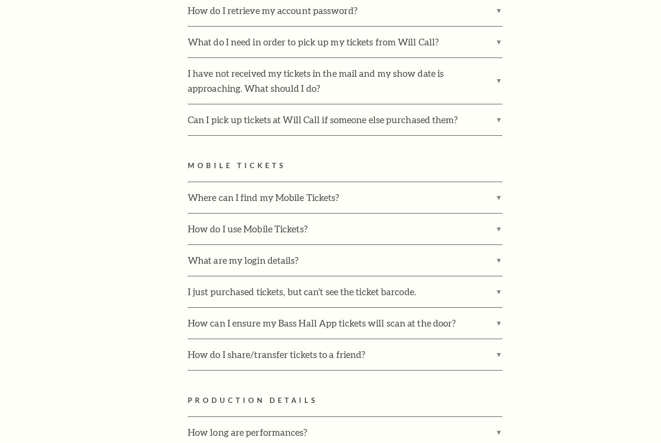 This screenshot has height=443, width=661. Describe the element at coordinates (409, 401) in the screenshot. I see `h2: PRODUCTION DETAILS` at that location.